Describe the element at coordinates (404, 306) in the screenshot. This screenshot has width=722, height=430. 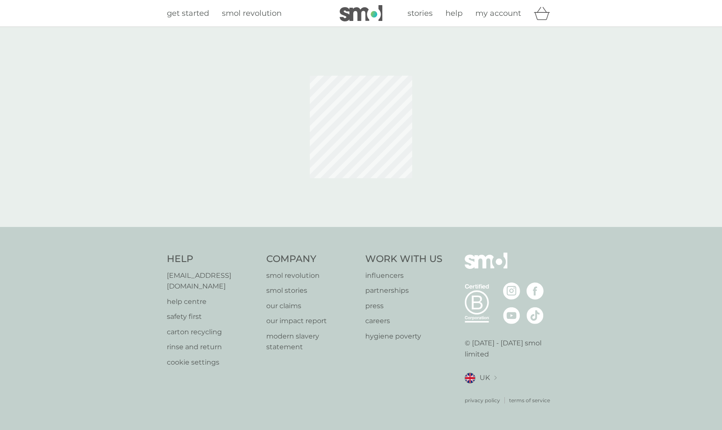
I see `a: press` at that location.